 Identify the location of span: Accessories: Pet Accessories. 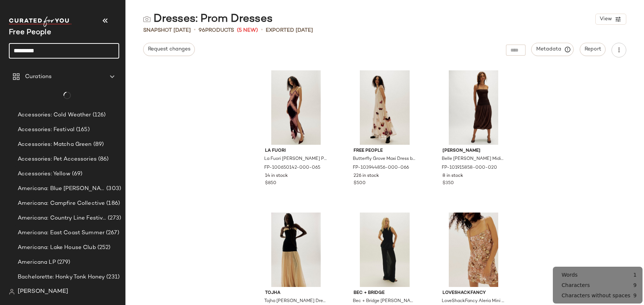
(57, 159).